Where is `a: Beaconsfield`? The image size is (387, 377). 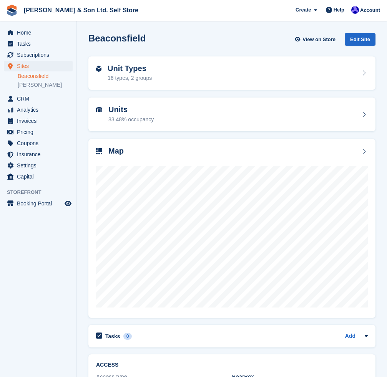
a: Beaconsfield is located at coordinates (45, 76).